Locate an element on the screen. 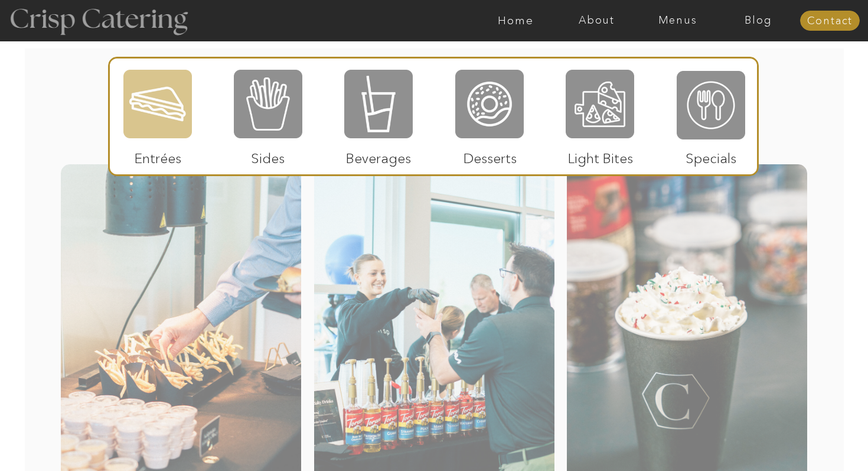 The height and width of the screenshot is (471, 868). p: Light Bites is located at coordinates (600, 155).